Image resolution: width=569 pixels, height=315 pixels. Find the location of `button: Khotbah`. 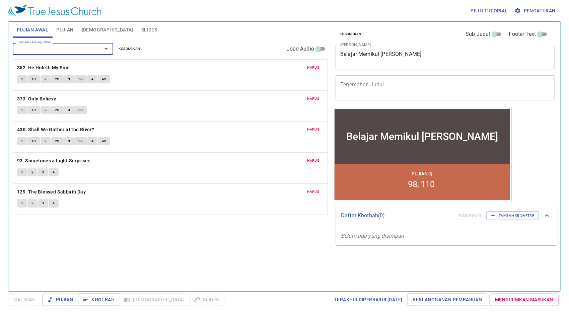

button: Khotbah is located at coordinates (99, 300).